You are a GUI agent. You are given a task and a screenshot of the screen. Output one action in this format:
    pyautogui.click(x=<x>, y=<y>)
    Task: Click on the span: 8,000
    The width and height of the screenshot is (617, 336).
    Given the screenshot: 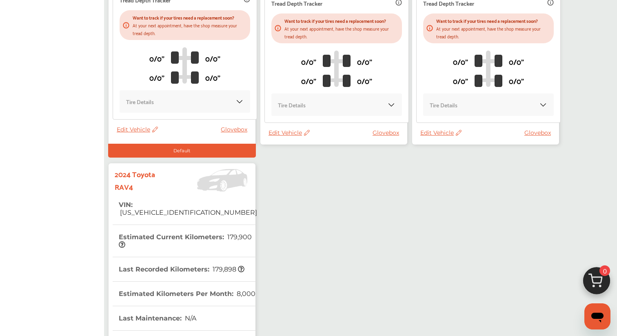 What is the action you would take?
    pyautogui.click(x=245, y=293)
    